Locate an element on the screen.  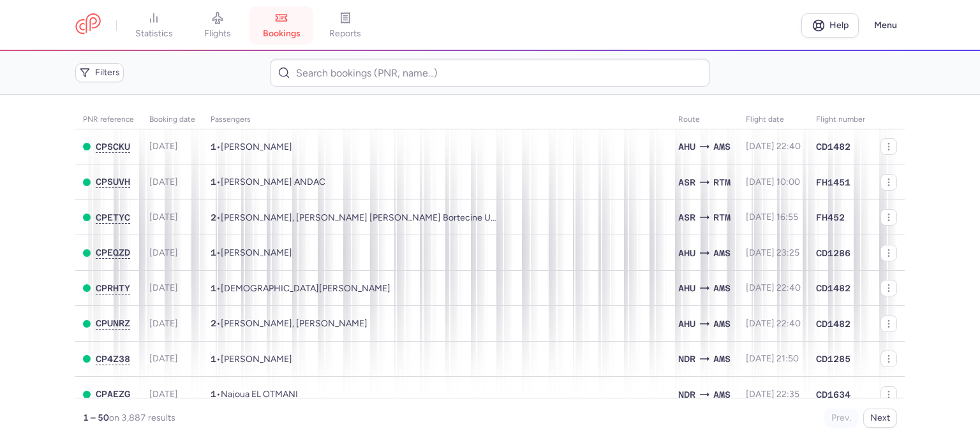
span: bookings is located at coordinates (281, 34).